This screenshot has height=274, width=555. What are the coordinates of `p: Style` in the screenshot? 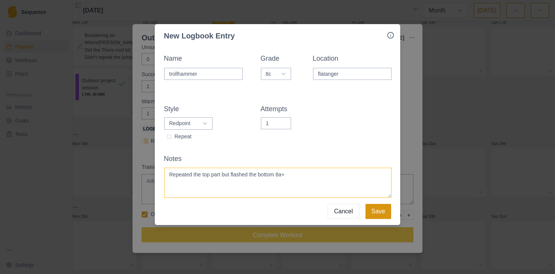 It's located at (201, 109).